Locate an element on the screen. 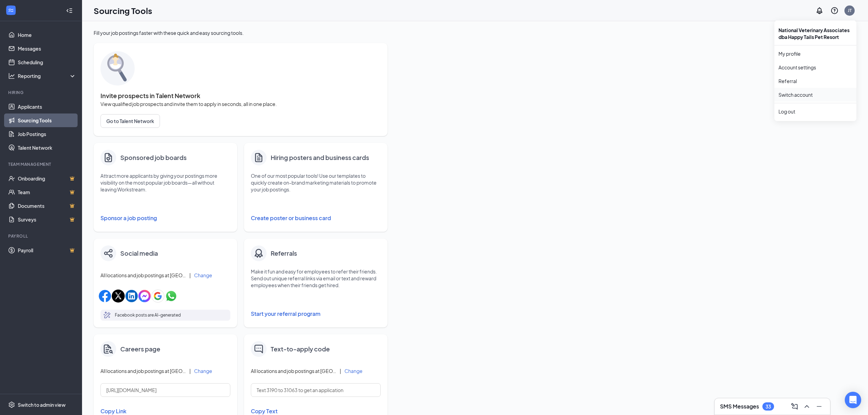  img: linkedinIcon is located at coordinates (131, 296).